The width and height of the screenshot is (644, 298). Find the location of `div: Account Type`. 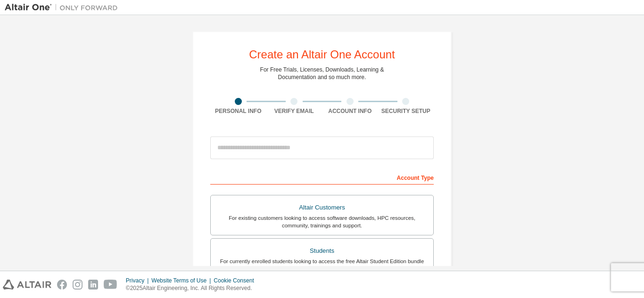

div: Account Type is located at coordinates (322, 177).